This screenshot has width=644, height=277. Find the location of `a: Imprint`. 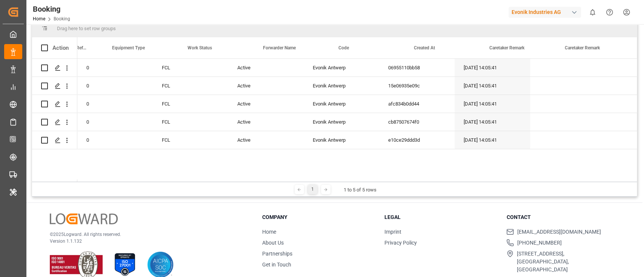

a: Imprint is located at coordinates (392, 232).